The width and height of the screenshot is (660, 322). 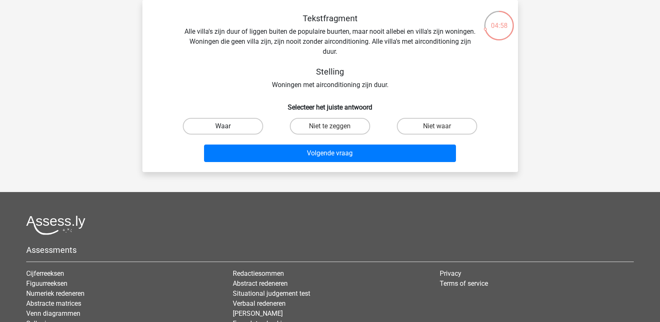 I want to click on h5: Assessments, so click(x=330, y=250).